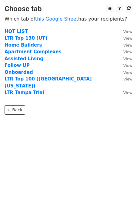 Image resolution: width=137 pixels, height=203 pixels. Describe the element at coordinates (33, 52) in the screenshot. I see `a: Apartment Complexes` at that location.